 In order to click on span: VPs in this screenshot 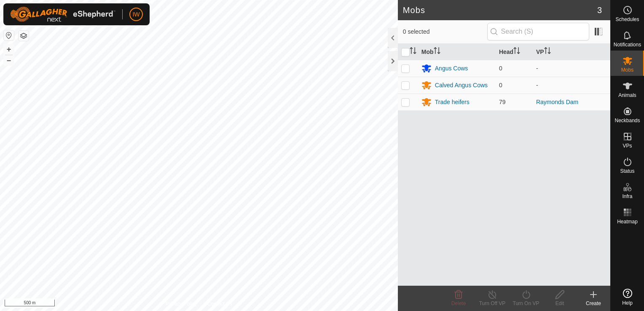, I will do `click(627, 146)`.